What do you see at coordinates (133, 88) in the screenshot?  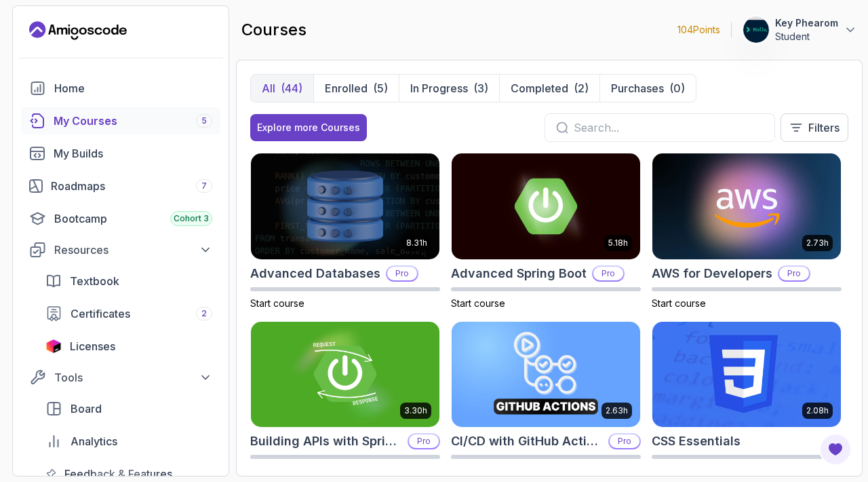 I see `div: Home` at bounding box center [133, 88].